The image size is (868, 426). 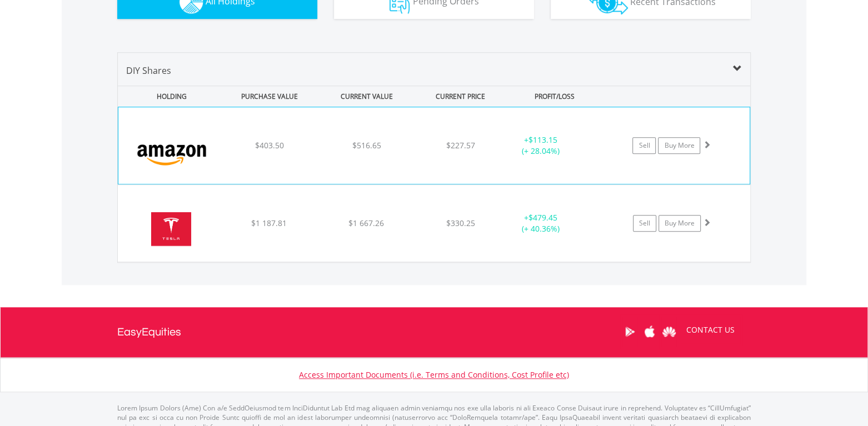 I want to click on div: PROFIT/LOSS, so click(x=554, y=96).